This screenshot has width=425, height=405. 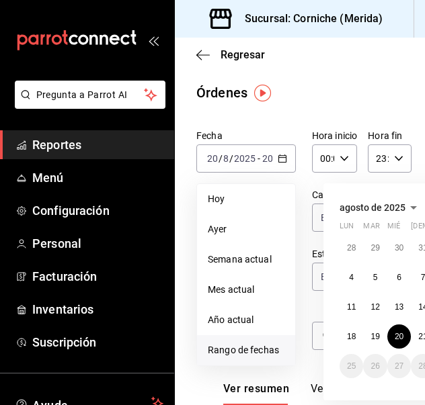 I want to click on span: Regresar, so click(x=242, y=54).